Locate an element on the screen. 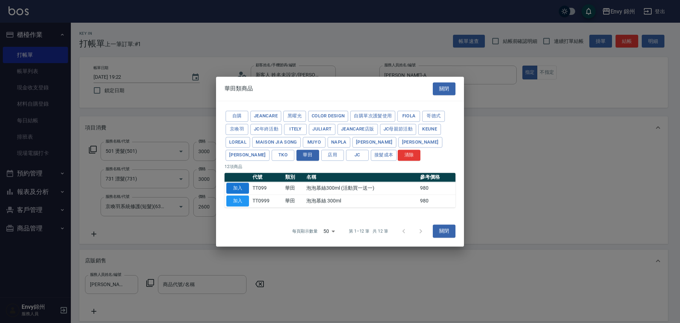 The height and width of the screenshot is (323, 680). div: 50 is located at coordinates (329, 231).